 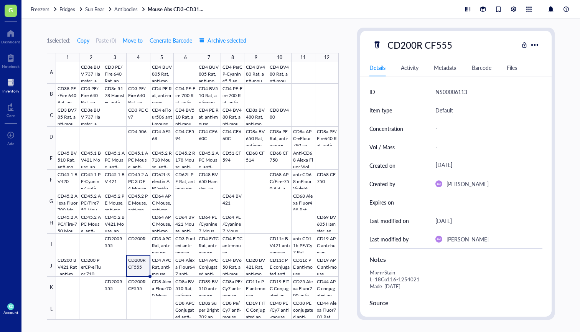 I want to click on div: C, so click(x=51, y=116).